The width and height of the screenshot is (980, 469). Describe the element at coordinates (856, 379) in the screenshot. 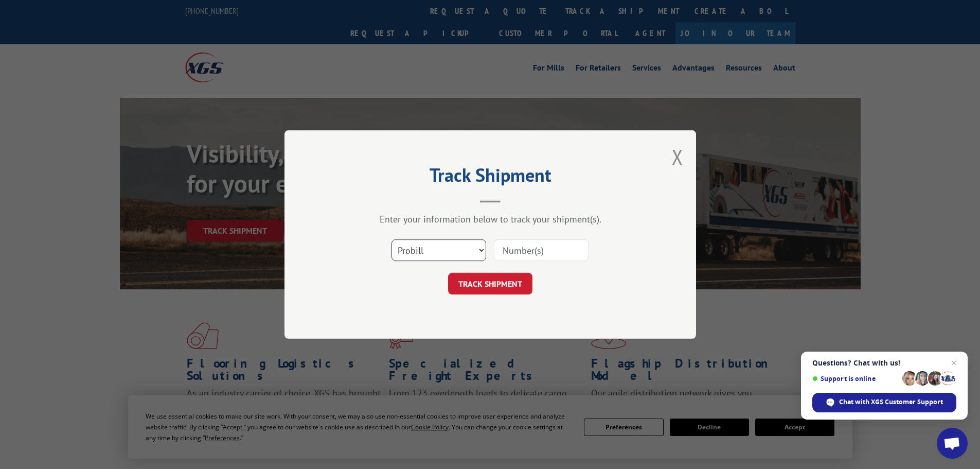

I see `span: Support is online` at that location.